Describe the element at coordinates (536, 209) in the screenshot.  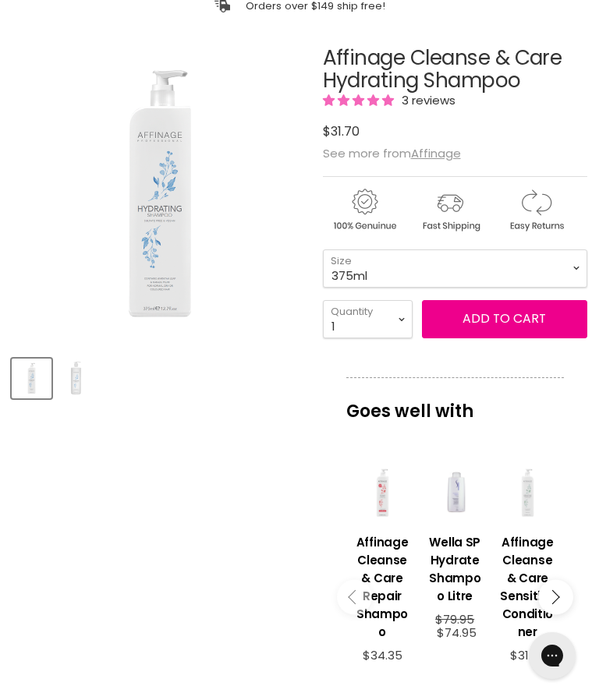
I see `img: returns.gif` at that location.